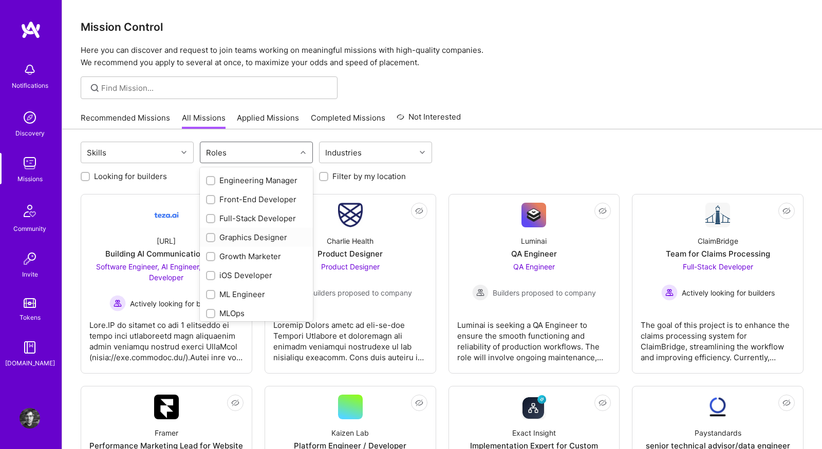 The height and width of the screenshot is (449, 822). Describe the element at coordinates (268, 121) in the screenshot. I see `a: Applied Missions` at that location.